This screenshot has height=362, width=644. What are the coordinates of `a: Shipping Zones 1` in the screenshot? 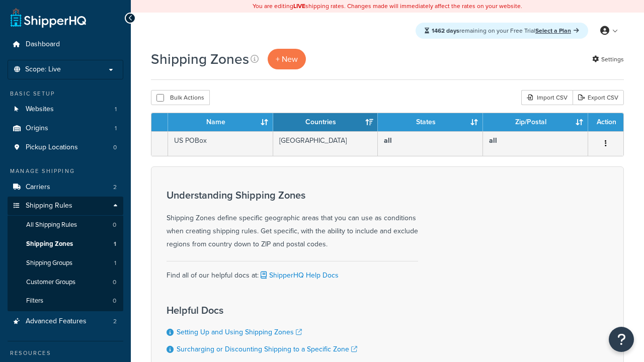 It's located at (65, 244).